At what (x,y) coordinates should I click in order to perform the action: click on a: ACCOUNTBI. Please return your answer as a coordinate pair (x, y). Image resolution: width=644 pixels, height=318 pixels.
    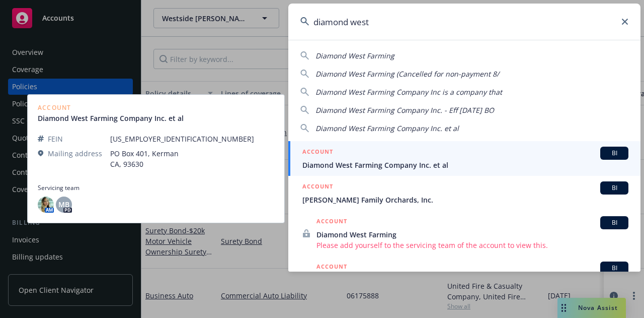
    Looking at the image, I should click on (465, 278).